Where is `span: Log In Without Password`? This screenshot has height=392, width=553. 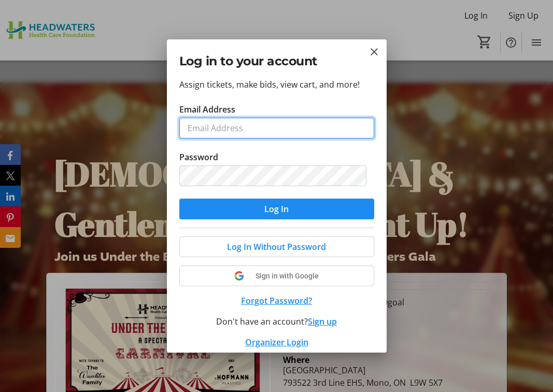
span: Log In Without Password is located at coordinates (276, 247).